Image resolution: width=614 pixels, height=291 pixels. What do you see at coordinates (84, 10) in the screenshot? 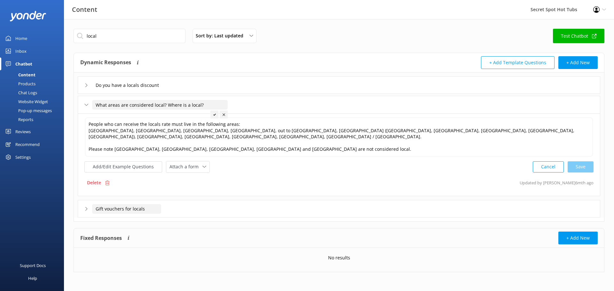
I see `h3: Content` at bounding box center [84, 10].